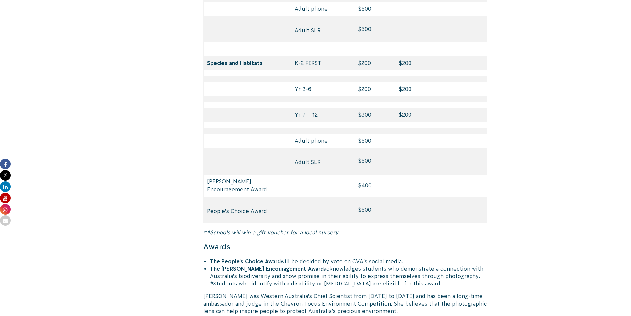 Image resolution: width=631 pixels, height=316 pixels. What do you see at coordinates (272, 232) in the screenshot?
I see `em: **Schools will win a gift voucher for a local nursery.` at bounding box center [272, 232].